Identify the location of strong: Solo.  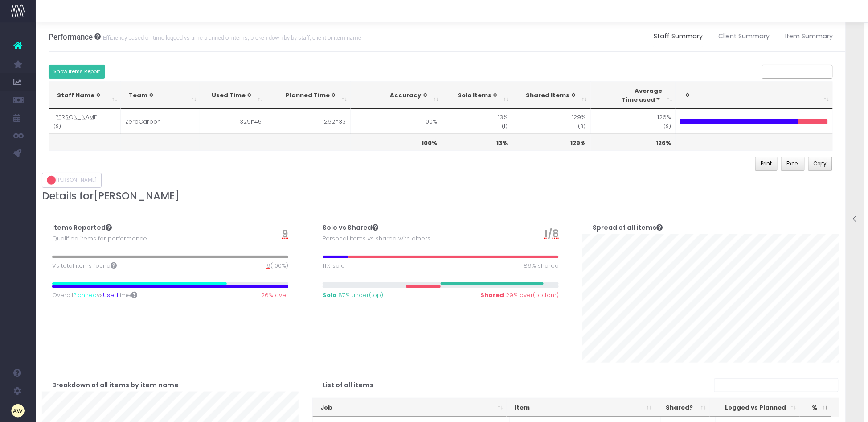
(329, 295).